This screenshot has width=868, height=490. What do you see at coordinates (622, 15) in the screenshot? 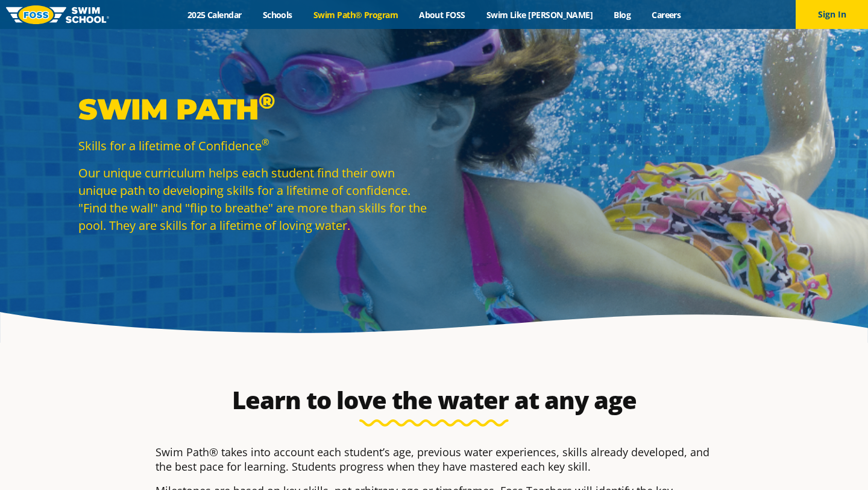
I see `a: Blog` at bounding box center [622, 15].